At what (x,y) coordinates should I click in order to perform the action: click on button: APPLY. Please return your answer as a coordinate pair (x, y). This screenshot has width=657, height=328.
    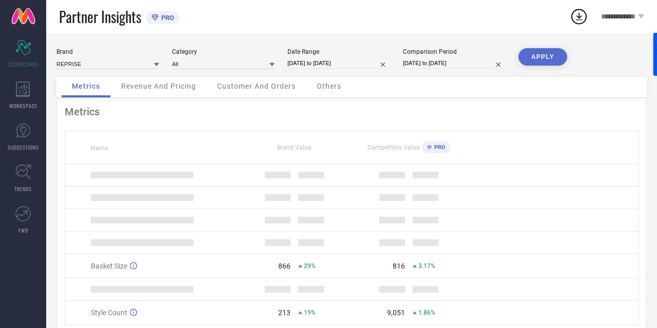
    Looking at the image, I should click on (542, 57).